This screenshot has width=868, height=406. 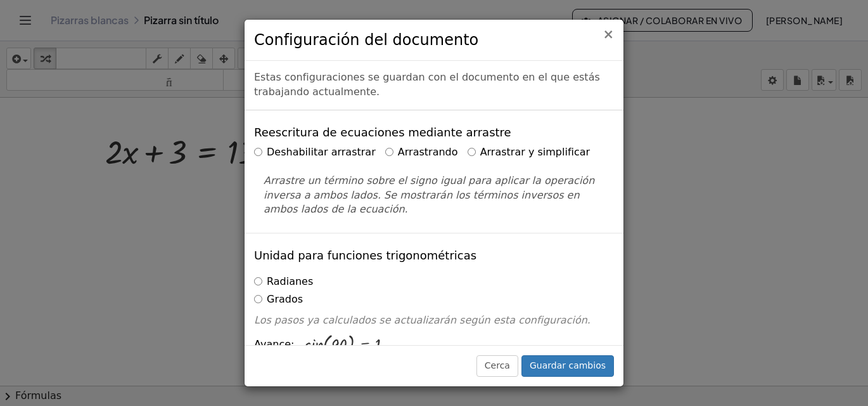 I want to click on font: Deshabilitar arrastrar, so click(x=322, y=152).